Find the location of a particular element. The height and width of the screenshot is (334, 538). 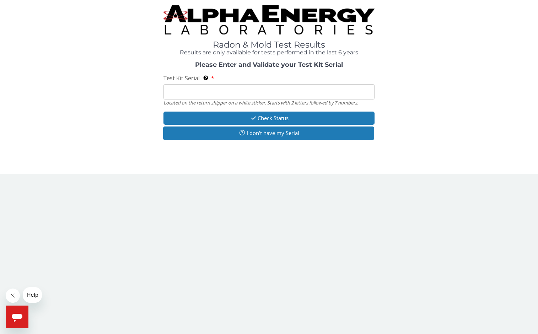

div: Located on the return shipper on a white sticker. Starts with 2 letters followed by 7 numbers. is located at coordinates (269, 103).